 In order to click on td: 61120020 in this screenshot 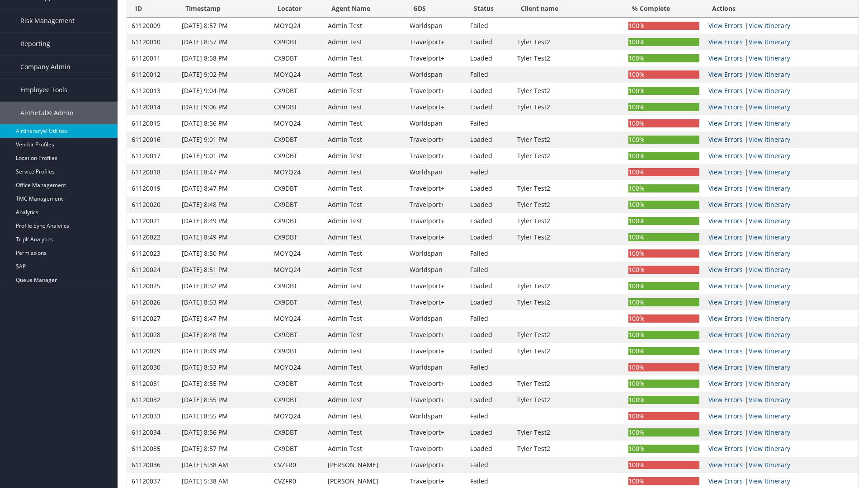, I will do `click(152, 204)`.